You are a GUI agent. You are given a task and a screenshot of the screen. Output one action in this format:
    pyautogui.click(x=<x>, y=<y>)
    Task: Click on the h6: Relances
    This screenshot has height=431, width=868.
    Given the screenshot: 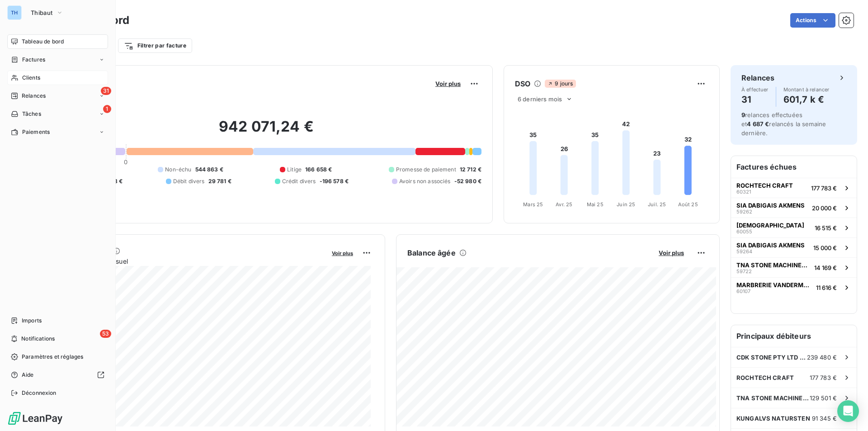 What is the action you would take?
    pyautogui.click(x=757, y=78)
    